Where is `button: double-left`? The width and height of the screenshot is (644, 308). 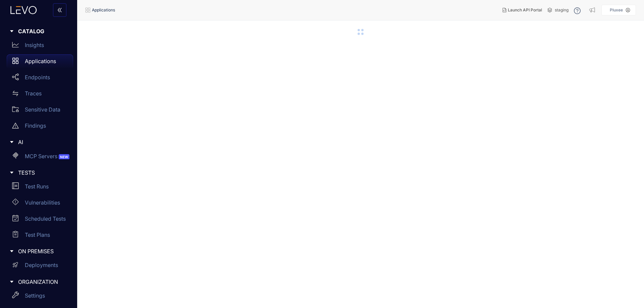 button: double-left is located at coordinates (60, 10).